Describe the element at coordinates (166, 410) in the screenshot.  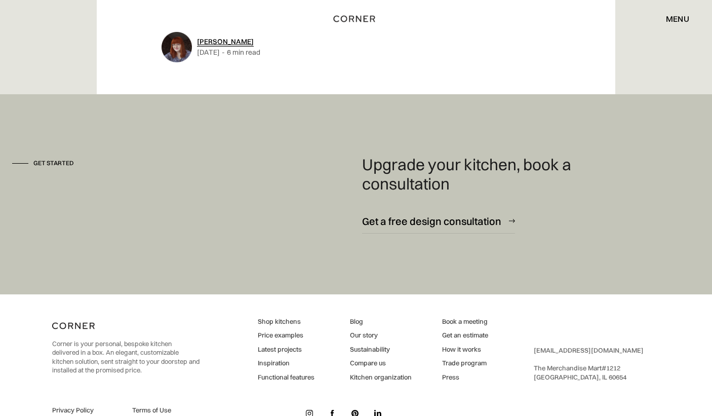
I see `a: Terms of Use` at that location.